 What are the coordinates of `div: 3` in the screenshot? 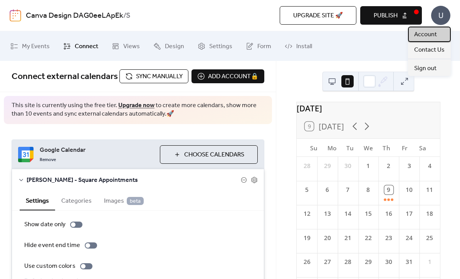 It's located at (409, 166).